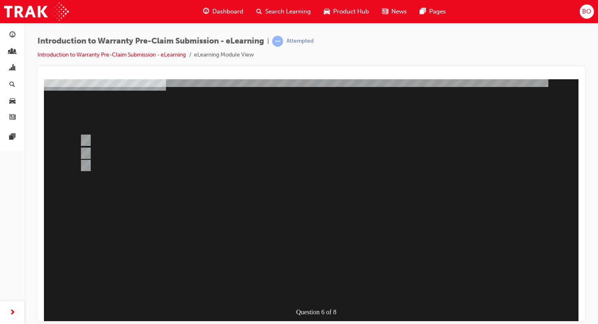  Describe the element at coordinates (12, 313) in the screenshot. I see `span: next-icon` at that location.